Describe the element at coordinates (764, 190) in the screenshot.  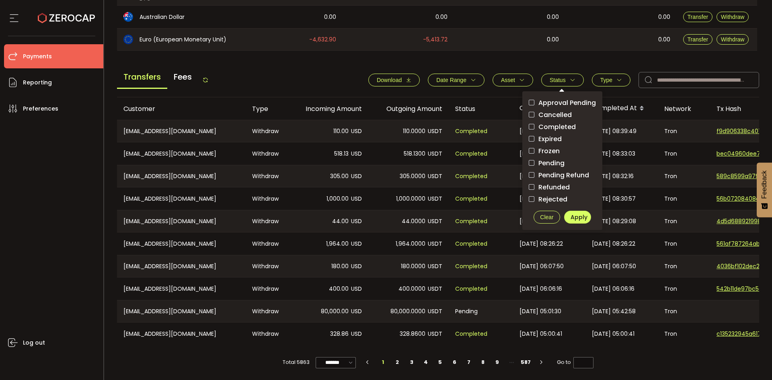
I see `button: Feedback - Show survey` at that location.